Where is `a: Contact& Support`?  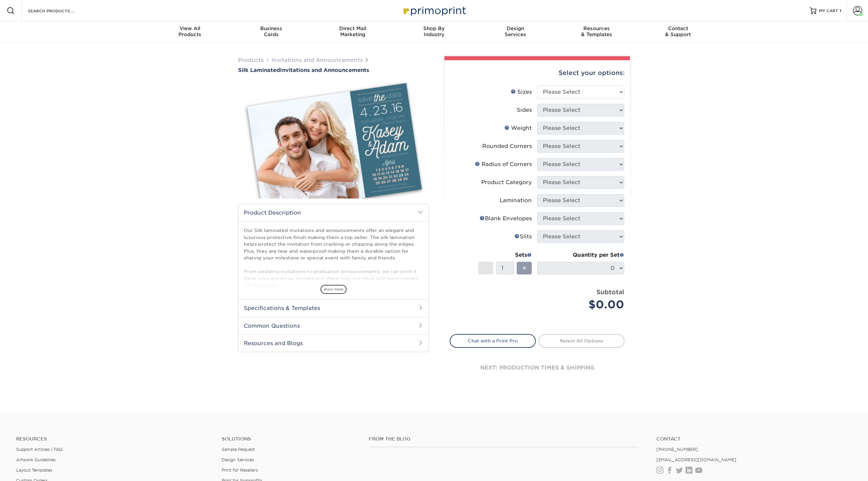 a: Contact& Support is located at coordinates (678, 32).